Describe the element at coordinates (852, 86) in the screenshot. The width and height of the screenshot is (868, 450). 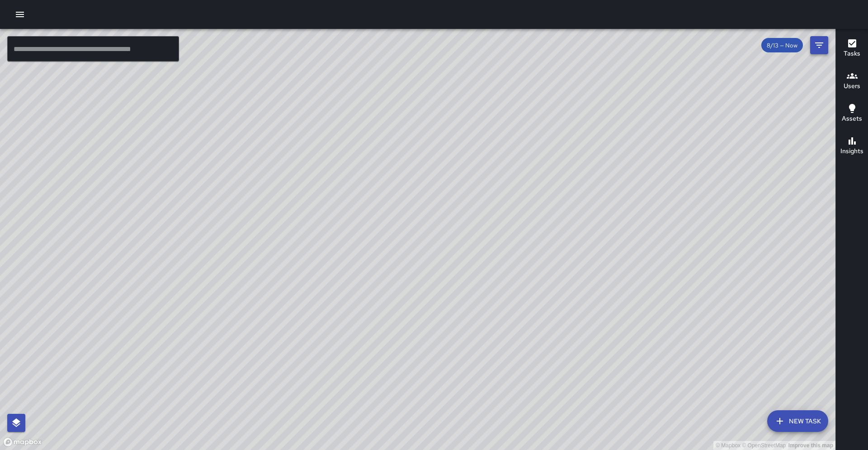
I see `h6: Users` at that location.